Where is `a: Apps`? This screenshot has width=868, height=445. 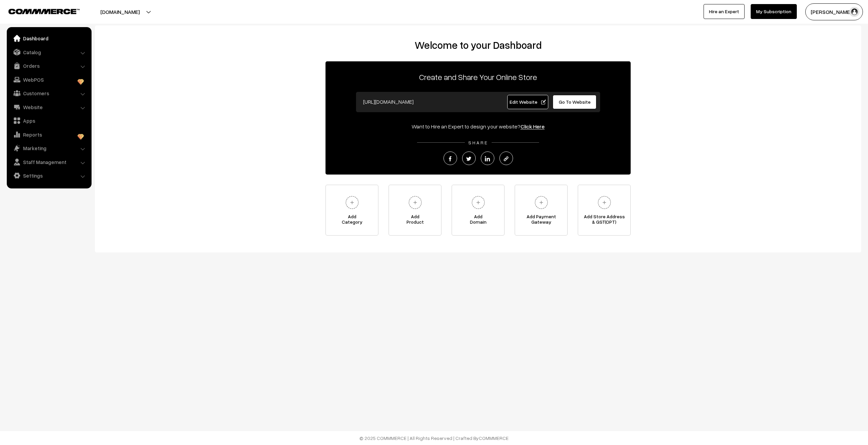
a: Apps is located at coordinates (49, 121).